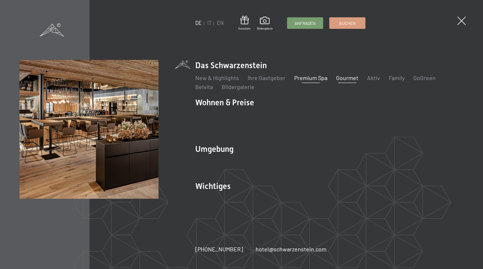 Image resolution: width=483 pixels, height=269 pixels. Describe the element at coordinates (347, 23) in the screenshot. I see `a: Buchen` at that location.